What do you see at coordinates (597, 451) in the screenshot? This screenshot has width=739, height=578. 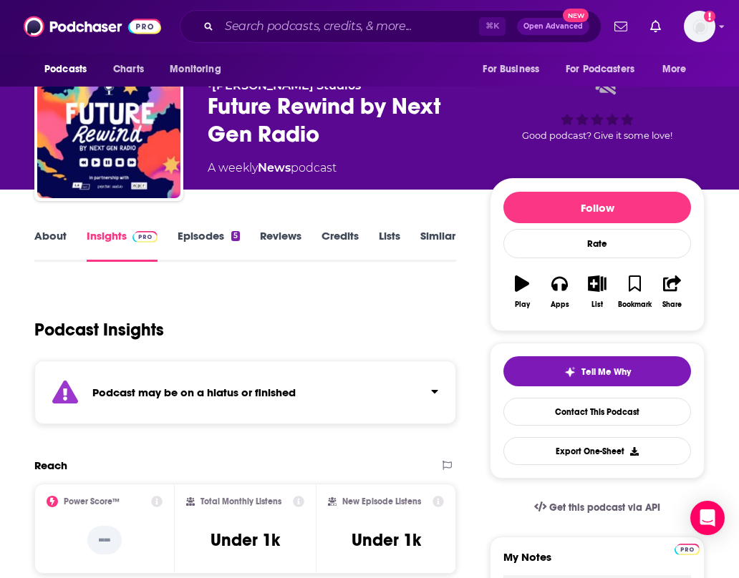 I see `button: Export One-Sheet` at bounding box center [597, 451].